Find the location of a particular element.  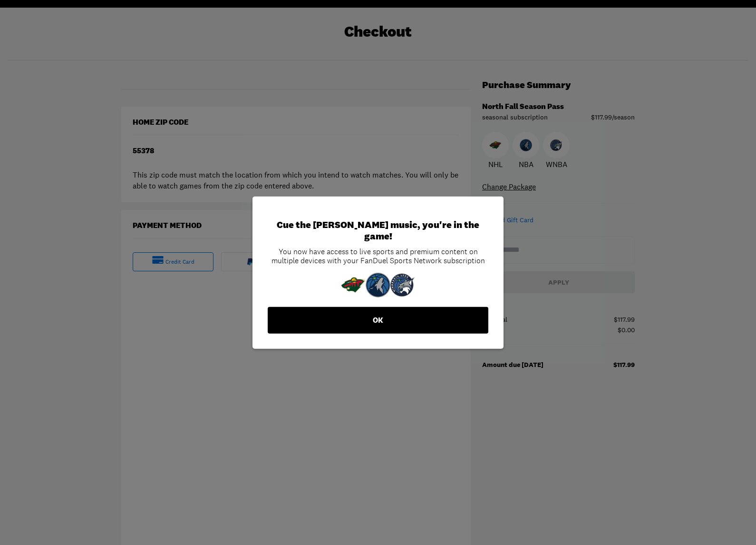

img: nhl-team-wild-light.png is located at coordinates (353, 285).